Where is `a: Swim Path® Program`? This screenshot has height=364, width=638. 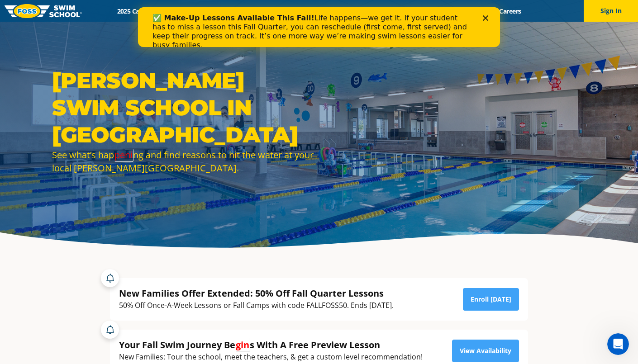
a: Swim Path® Program is located at coordinates (243, 11).